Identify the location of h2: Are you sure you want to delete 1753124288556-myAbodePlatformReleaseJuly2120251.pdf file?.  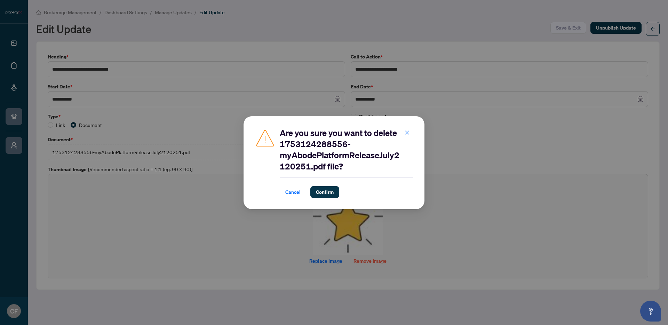
(347, 150).